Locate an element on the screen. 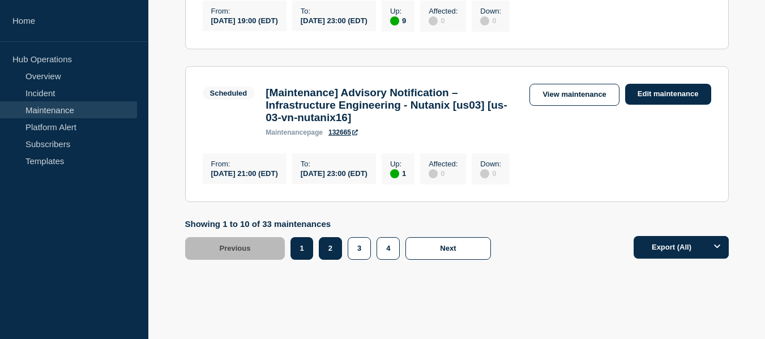 This screenshot has width=765, height=339. h3: [Maintenance] Advisory Notification – Infrastructure Engineering - Nutanix [us03] [us-03-vn-nutan... is located at coordinates (392, 105).